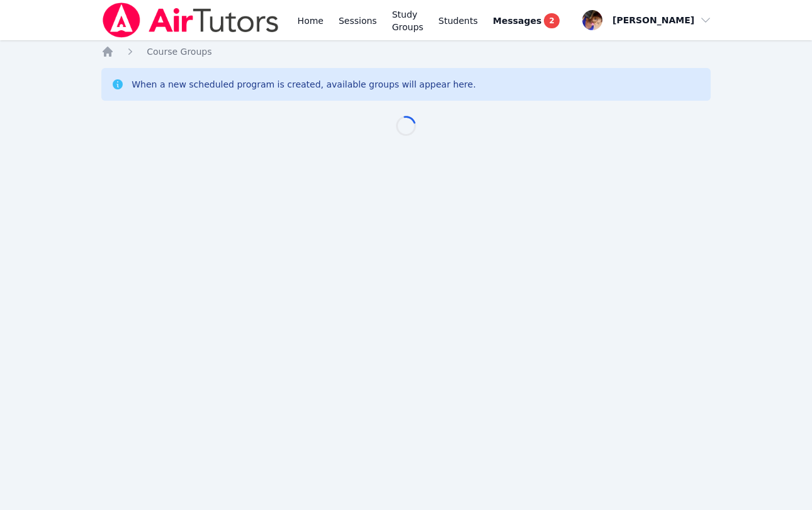 Image resolution: width=812 pixels, height=510 pixels. Describe the element at coordinates (551, 21) in the screenshot. I see `span: 2` at that location.